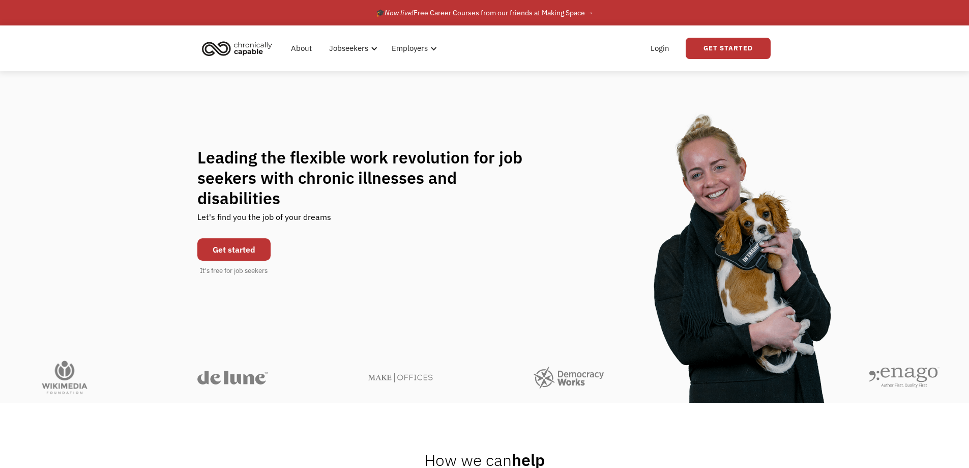  I want to click on div: 🎓 Free Career Courses from our friends at Making Space →, so click(485, 13).